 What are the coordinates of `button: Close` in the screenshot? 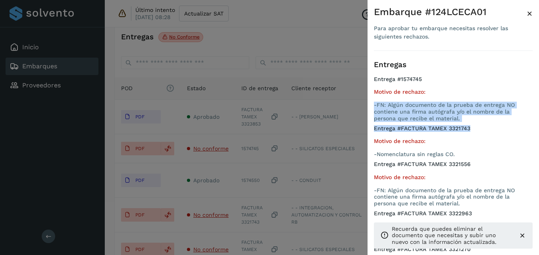 It's located at (530, 14).